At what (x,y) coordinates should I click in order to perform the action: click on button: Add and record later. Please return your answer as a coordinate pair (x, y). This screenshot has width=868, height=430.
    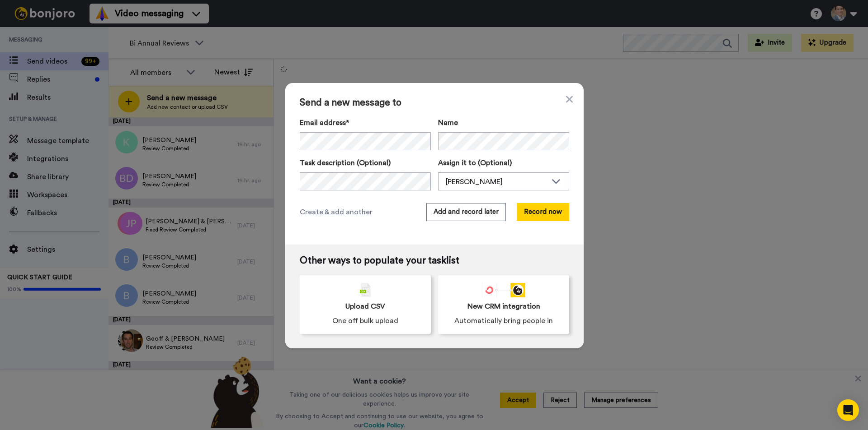
    Looking at the image, I should click on (466, 212).